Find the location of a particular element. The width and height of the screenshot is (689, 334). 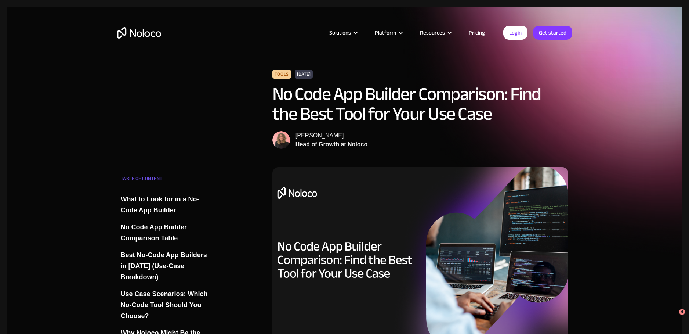

a: Pricing is located at coordinates (477, 33).